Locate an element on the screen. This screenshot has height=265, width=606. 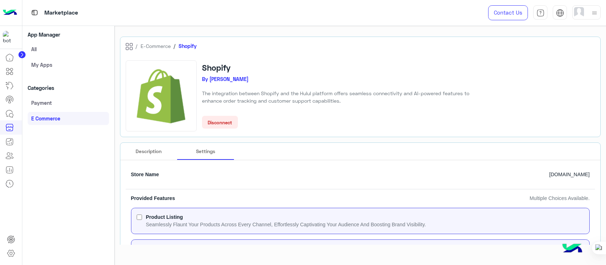
button: Disconnect is located at coordinates (220, 122).